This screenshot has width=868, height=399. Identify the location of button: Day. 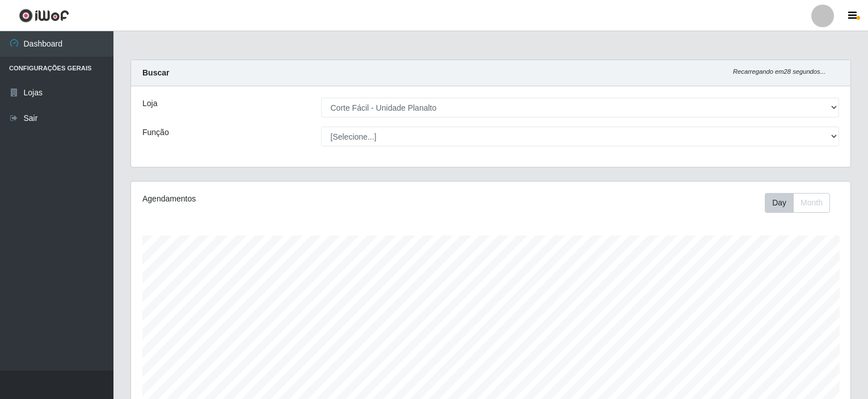
(779, 202).